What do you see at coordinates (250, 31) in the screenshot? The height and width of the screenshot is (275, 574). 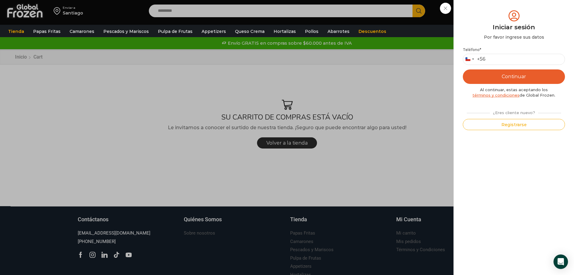 I see `a: Queso Crema` at bounding box center [250, 31].